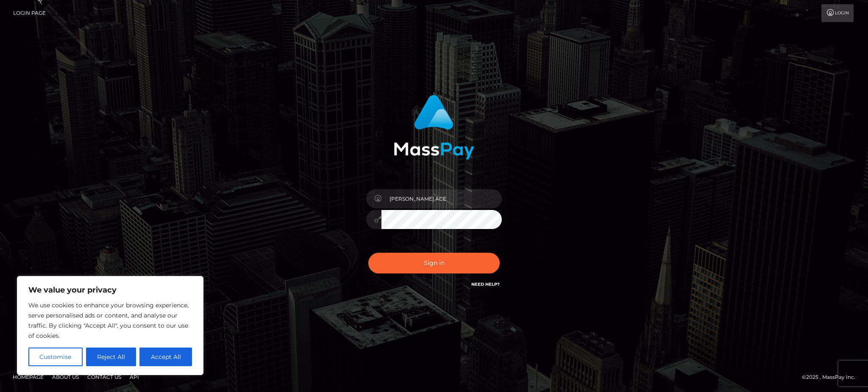  What do you see at coordinates (166, 357) in the screenshot?
I see `button: Accept All` at bounding box center [166, 357].